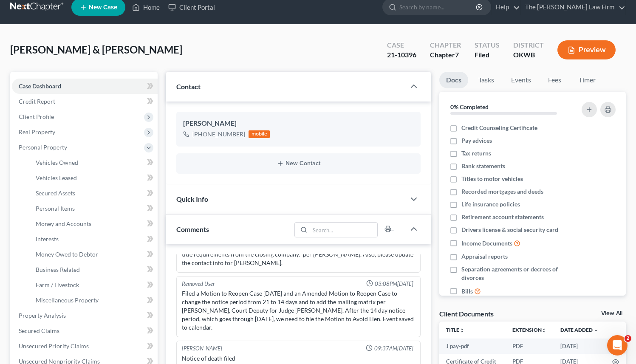 This screenshot has height=364, width=636. What do you see at coordinates (587, 49) in the screenshot?
I see `button: Preview` at bounding box center [587, 49].